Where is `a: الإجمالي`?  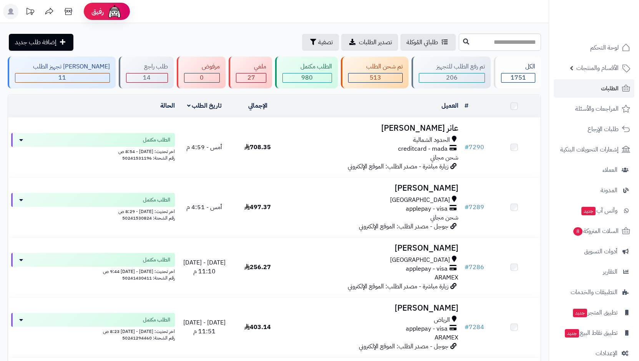 a: الإجمالي is located at coordinates (258, 106).